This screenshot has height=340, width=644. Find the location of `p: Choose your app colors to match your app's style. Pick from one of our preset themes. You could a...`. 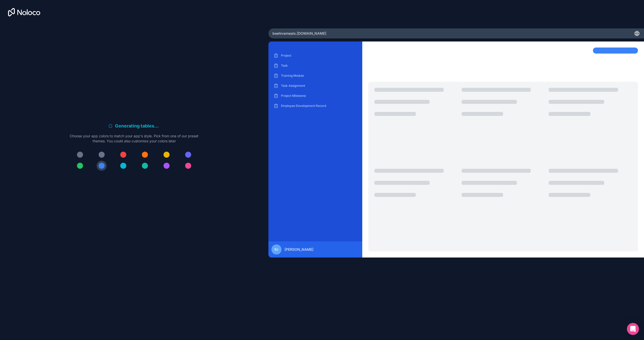

p: Choose your app colors to match your app's style. Pick from one of our preset themes. You could a... is located at coordinates (134, 138).